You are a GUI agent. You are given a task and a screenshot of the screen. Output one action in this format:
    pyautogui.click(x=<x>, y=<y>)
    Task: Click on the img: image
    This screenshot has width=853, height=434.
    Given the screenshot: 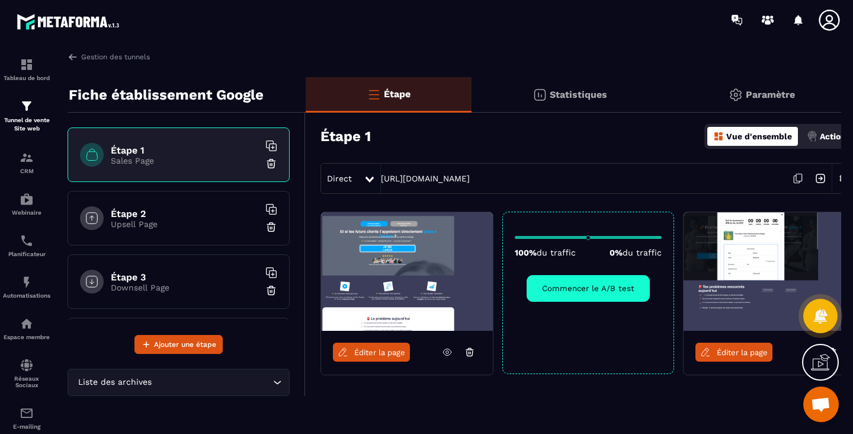 What is the action you would take?
    pyautogui.click(x=407, y=271)
    